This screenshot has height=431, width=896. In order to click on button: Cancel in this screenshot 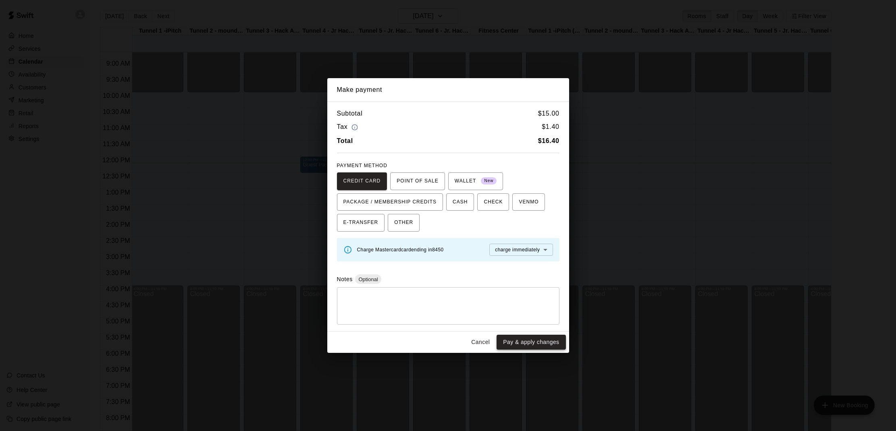, I will do `click(481, 342)`.